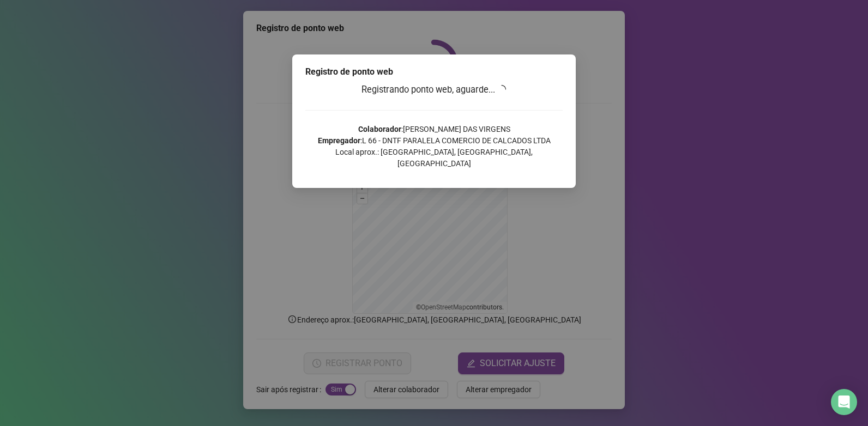 This screenshot has width=868, height=426. I want to click on strong: Empregador, so click(339, 141).